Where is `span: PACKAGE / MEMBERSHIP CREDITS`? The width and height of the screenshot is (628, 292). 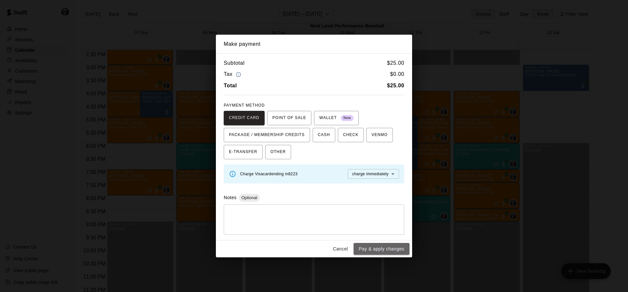 span: PACKAGE / MEMBERSHIP CREDITS is located at coordinates (267, 135).